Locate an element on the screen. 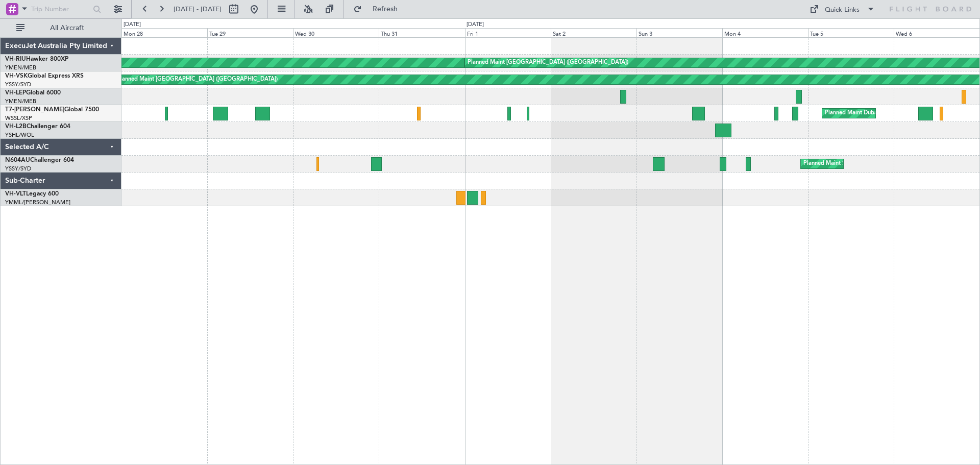 The width and height of the screenshot is (980, 465). div: Wed 30 is located at coordinates (336, 33).